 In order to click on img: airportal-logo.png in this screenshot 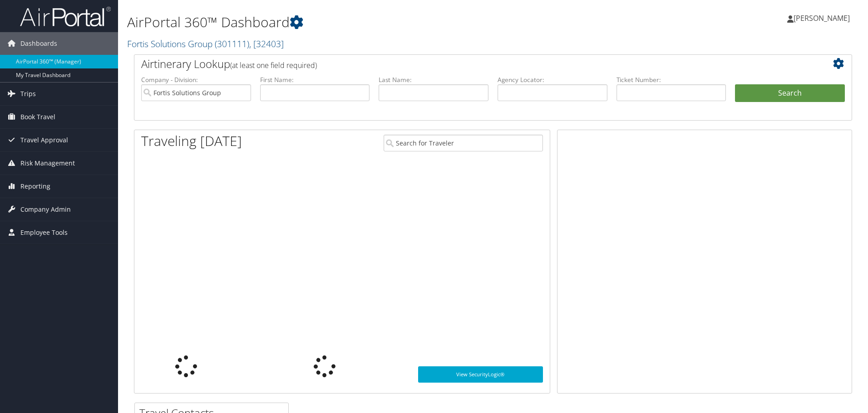, I will do `click(65, 16)`.